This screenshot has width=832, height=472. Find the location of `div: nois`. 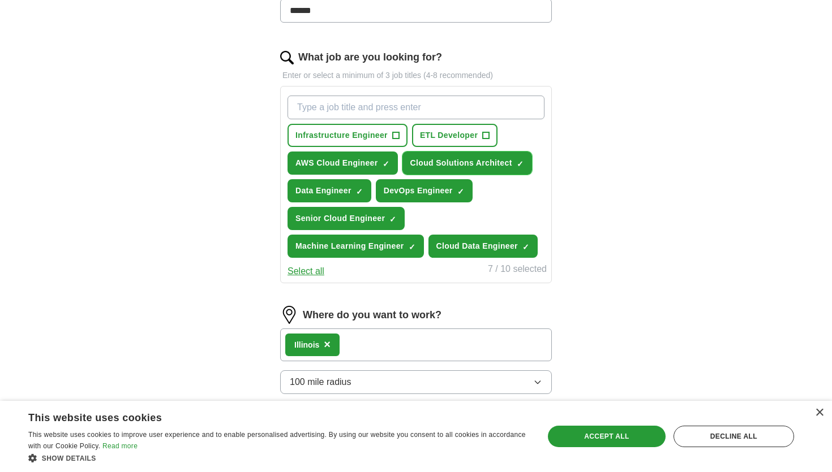

div: nois is located at coordinates (307, 345).